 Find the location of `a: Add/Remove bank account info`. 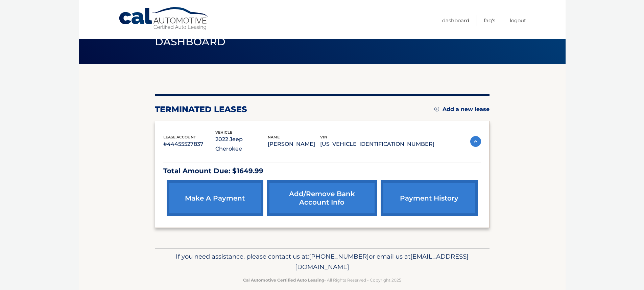

a: Add/Remove bank account info is located at coordinates (322, 198).